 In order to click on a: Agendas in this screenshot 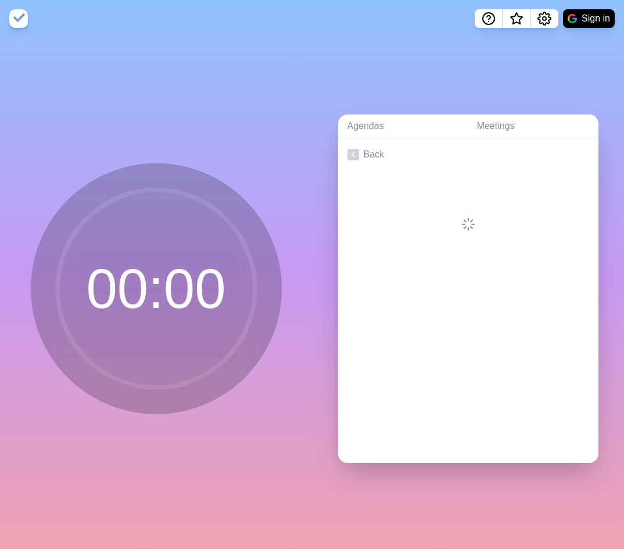, I will do `click(403, 126)`.